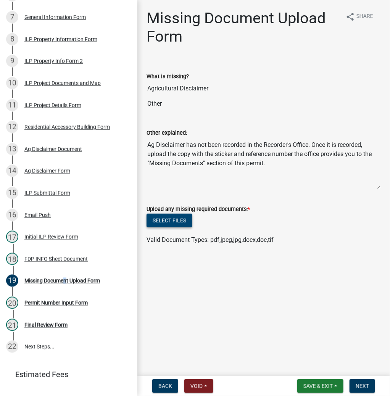 This screenshot has width=390, height=396. I want to click on textarea: Ag Disclaimer has not been recorded in the Recorder's Office. Once it is recorded, upload the cop..., so click(264, 163).